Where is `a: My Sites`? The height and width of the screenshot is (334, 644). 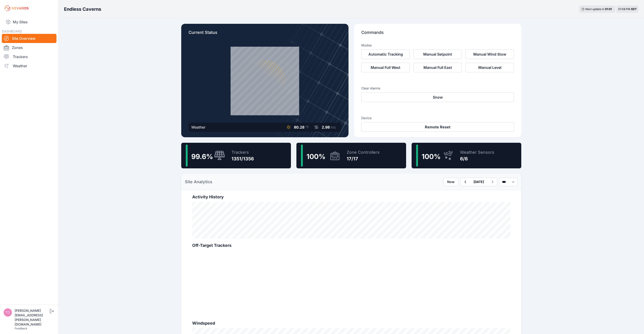 a: My Sites is located at coordinates (29, 22).